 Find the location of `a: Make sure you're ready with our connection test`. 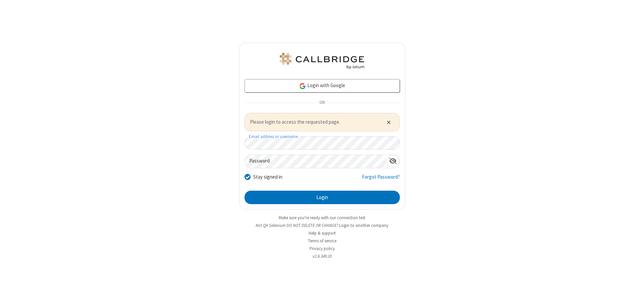

a: Make sure you're ready with our connection test is located at coordinates (322, 218).